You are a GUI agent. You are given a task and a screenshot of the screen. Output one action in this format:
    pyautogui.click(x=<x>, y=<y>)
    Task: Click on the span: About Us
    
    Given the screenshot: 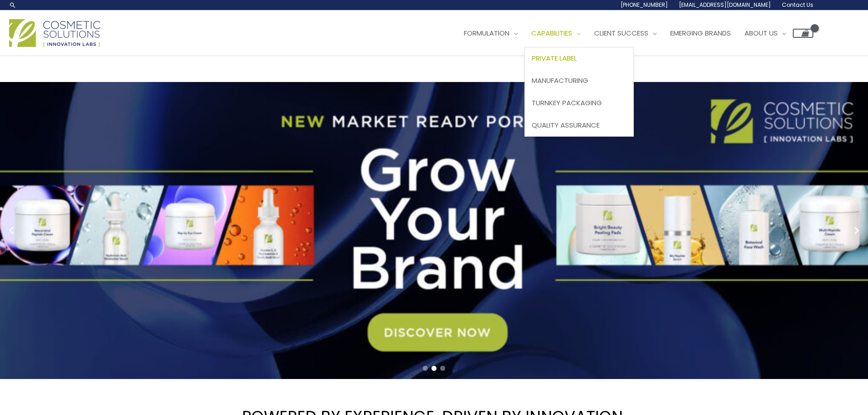 What is the action you would take?
    pyautogui.click(x=761, y=33)
    